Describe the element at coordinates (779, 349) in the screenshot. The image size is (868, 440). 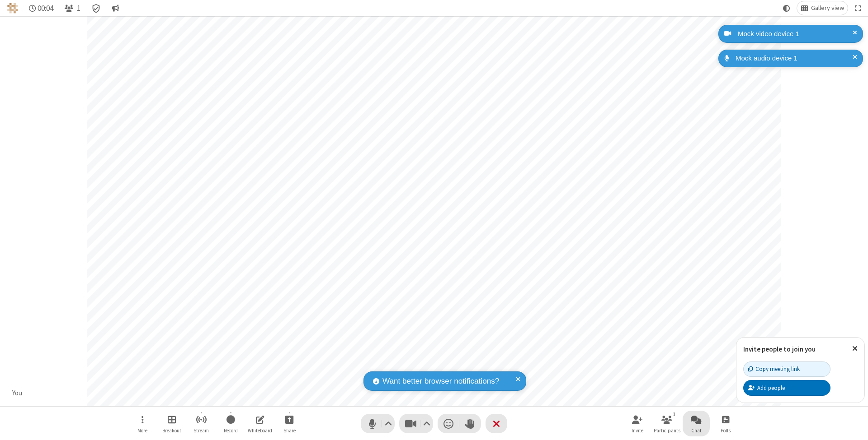
I see `label: Invite people to join you` at that location.